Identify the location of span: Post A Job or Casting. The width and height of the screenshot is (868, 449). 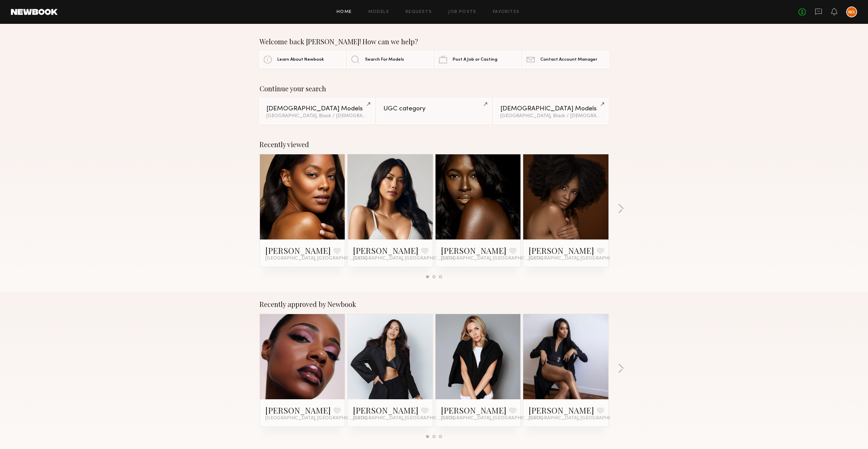
(475, 59).